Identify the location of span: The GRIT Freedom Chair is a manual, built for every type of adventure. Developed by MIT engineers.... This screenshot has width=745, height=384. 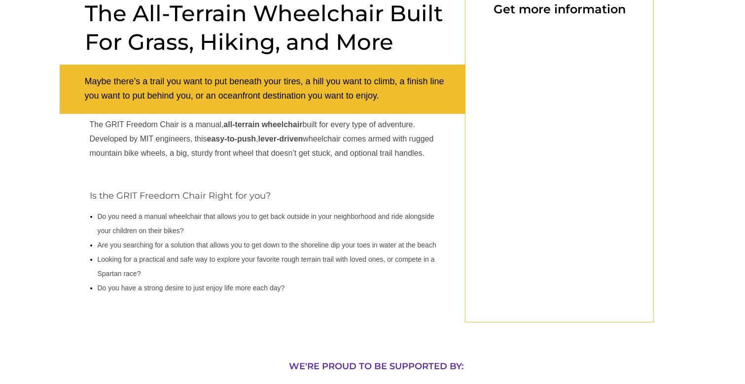
(262, 139).